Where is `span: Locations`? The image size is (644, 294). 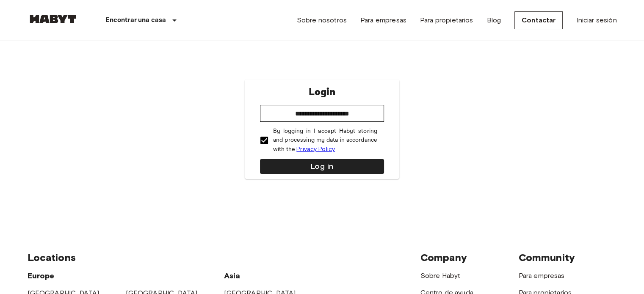 span: Locations is located at coordinates (51, 257).